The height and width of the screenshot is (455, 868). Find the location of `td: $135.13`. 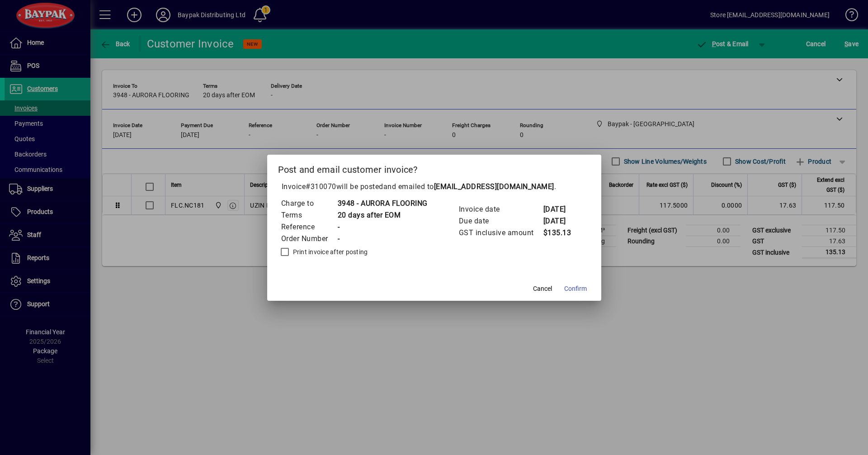

td: $135.13 is located at coordinates (561, 233).